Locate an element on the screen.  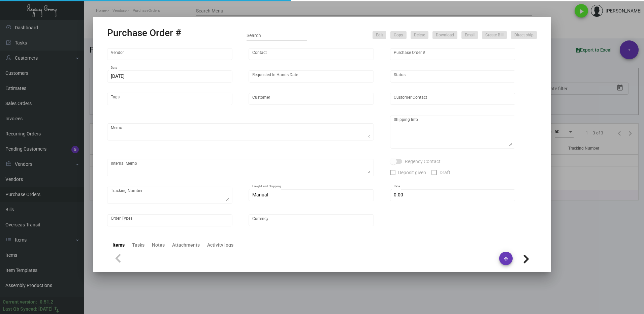
button: Email is located at coordinates (469, 35).